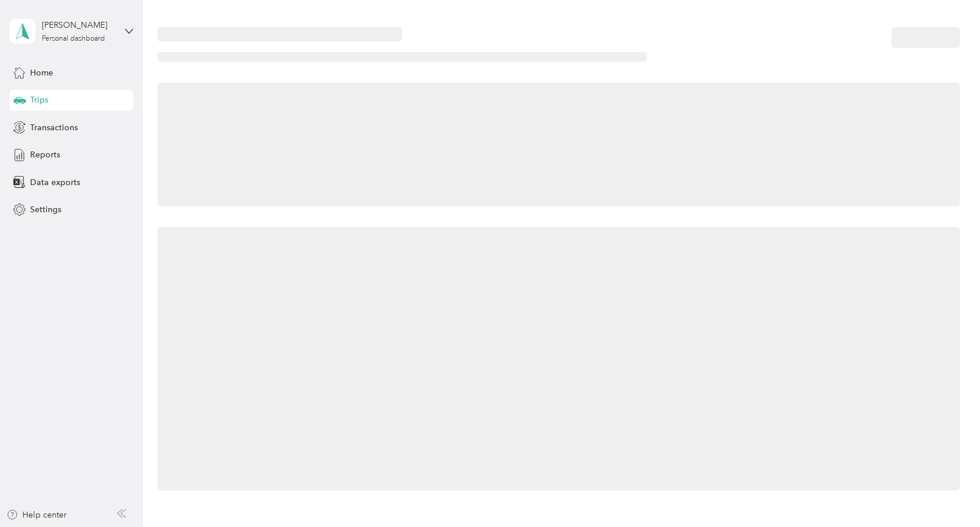 Image resolution: width=980 pixels, height=527 pixels. I want to click on span: Home, so click(41, 73).